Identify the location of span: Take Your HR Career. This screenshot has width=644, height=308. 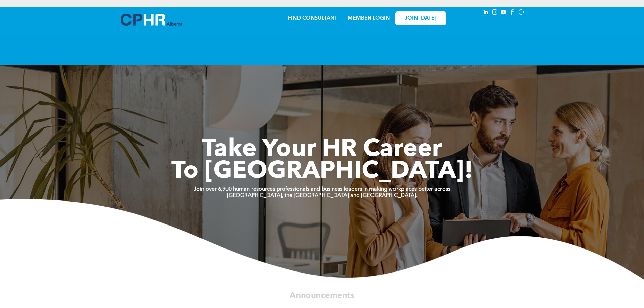
(322, 150).